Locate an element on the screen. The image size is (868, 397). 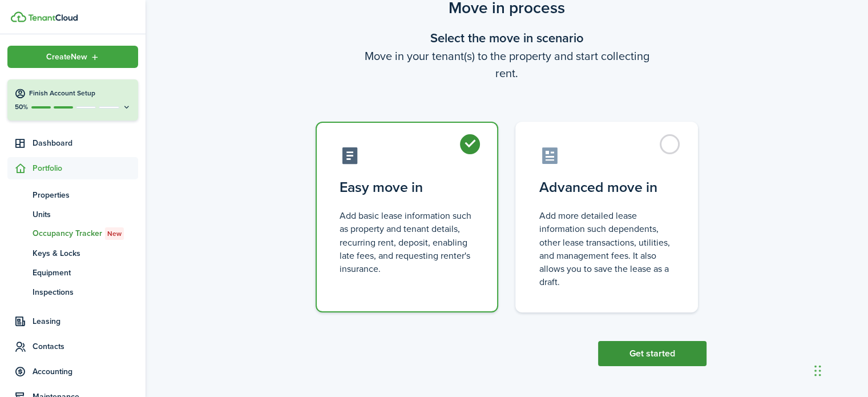
a: Dashboard is located at coordinates (73, 143).